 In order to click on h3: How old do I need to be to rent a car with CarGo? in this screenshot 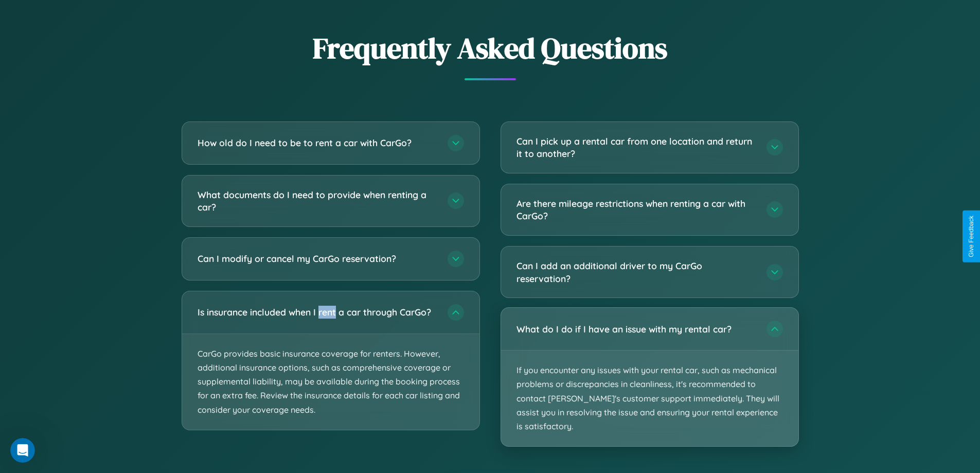, I will do `click(318, 143)`.